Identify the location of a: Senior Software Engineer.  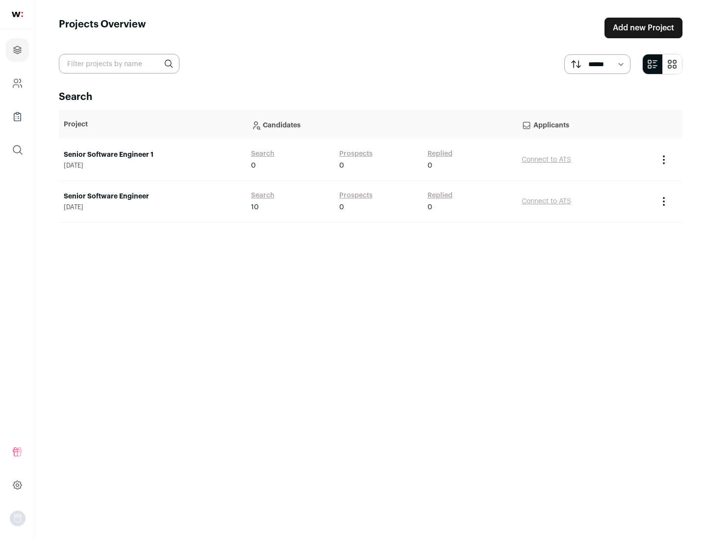
(152, 197).